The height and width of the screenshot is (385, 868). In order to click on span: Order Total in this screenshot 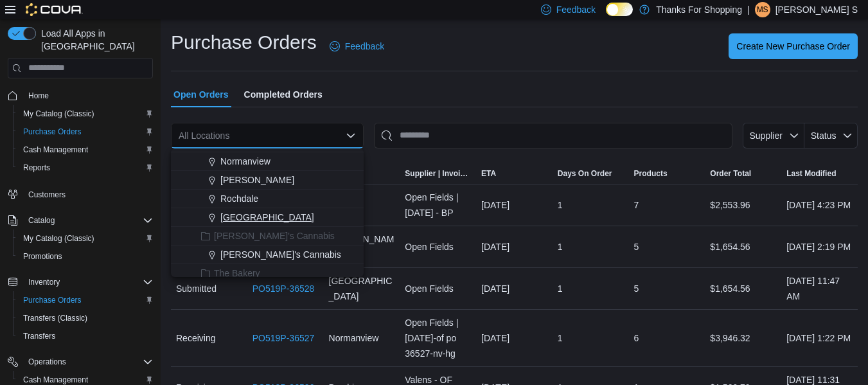, I will do `click(730, 174)`.